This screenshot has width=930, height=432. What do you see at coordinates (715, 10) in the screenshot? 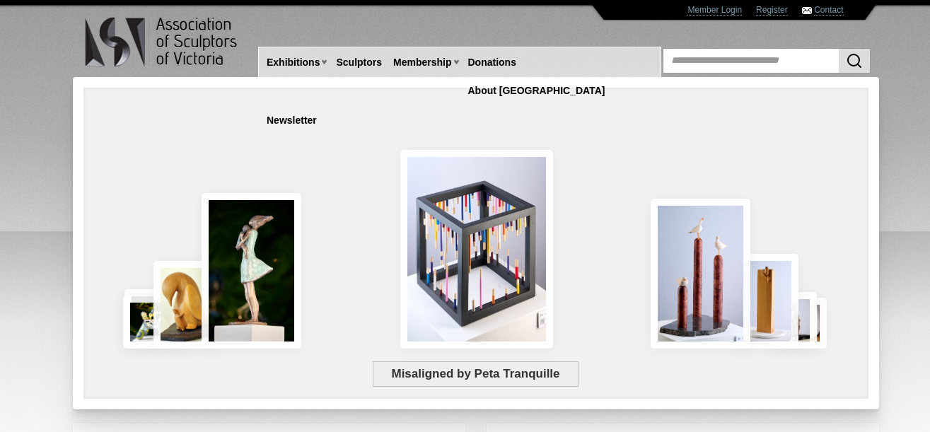
I see `a: Member Login` at bounding box center [715, 10].